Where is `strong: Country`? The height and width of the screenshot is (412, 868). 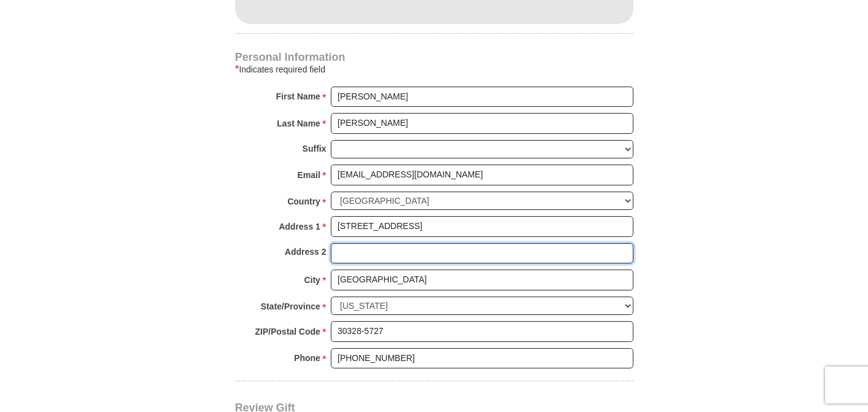
strong: Country is located at coordinates (304, 201).